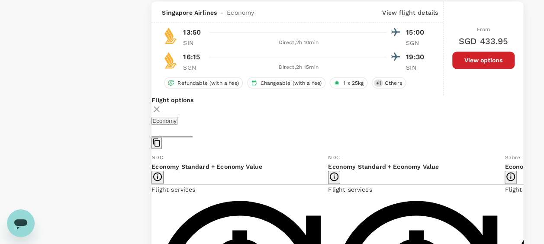 The height and width of the screenshot is (244, 544). I want to click on p: 19:30, so click(417, 57).